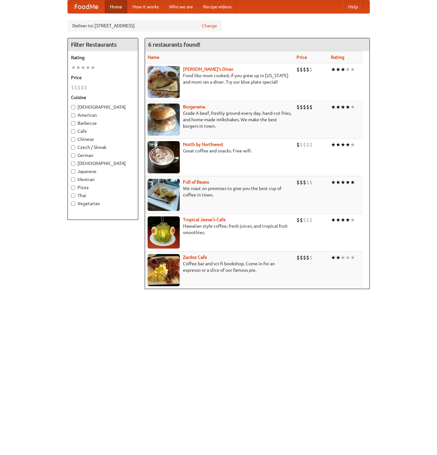  I want to click on label: Czech / Slovak, so click(103, 147).